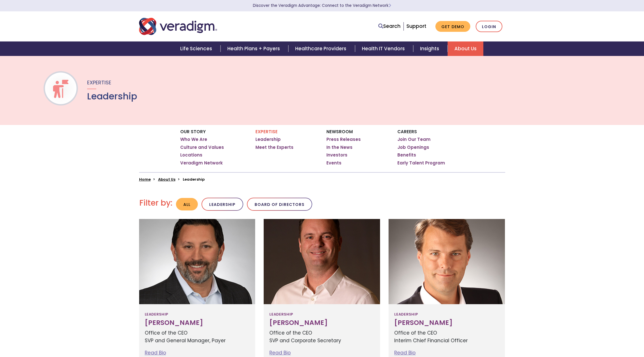 Image resolution: width=644 pixels, height=357 pixels. Describe the element at coordinates (416, 26) in the screenshot. I see `a: Support` at that location.